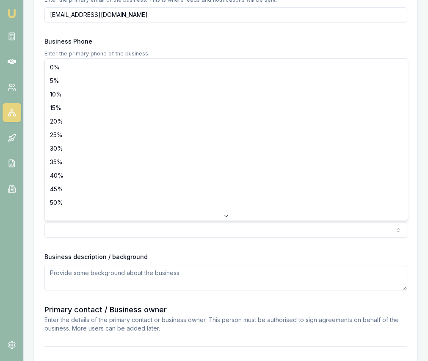 This screenshot has width=428, height=361. I want to click on span: 20 %, so click(56, 121).